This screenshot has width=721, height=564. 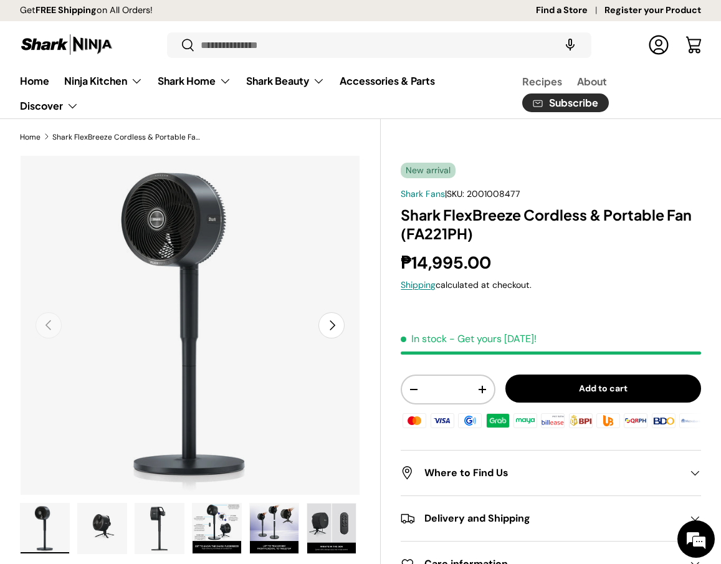 What do you see at coordinates (190, 357) in the screenshot?
I see `media-gallery: Gallery Viewer` at bounding box center [190, 357].